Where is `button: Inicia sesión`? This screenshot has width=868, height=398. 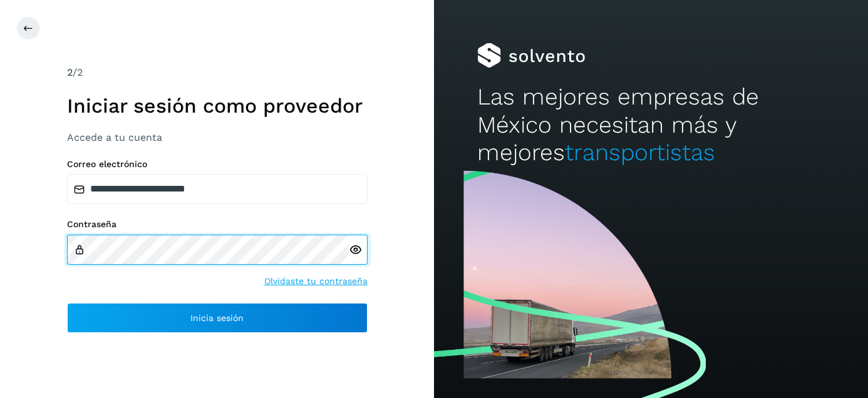 button: Inicia sesión is located at coordinates (217, 318).